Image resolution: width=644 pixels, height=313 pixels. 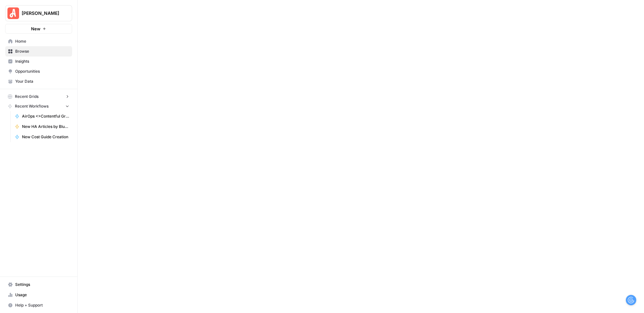 I want to click on a: New Cost Guide Creation, so click(x=42, y=137).